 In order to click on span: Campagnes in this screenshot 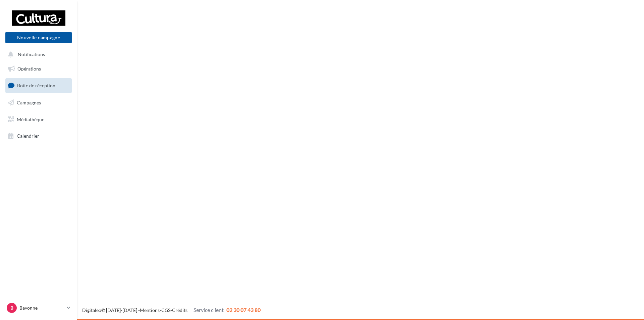, I will do `click(29, 103)`.